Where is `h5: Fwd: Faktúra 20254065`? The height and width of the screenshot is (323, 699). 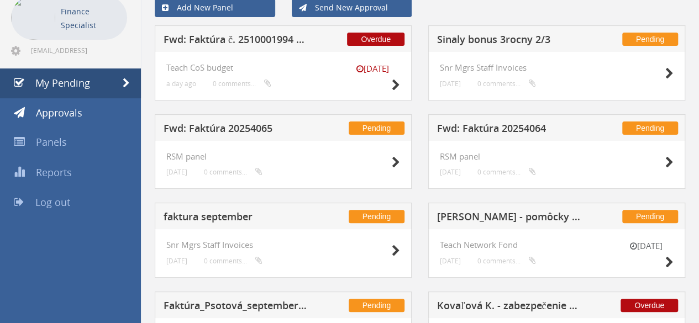 h5: Fwd: Faktúra 20254065 is located at coordinates (236, 130).